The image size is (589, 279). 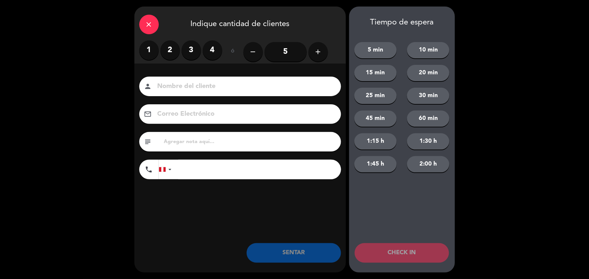 I want to click on i: subject, so click(x=148, y=142).